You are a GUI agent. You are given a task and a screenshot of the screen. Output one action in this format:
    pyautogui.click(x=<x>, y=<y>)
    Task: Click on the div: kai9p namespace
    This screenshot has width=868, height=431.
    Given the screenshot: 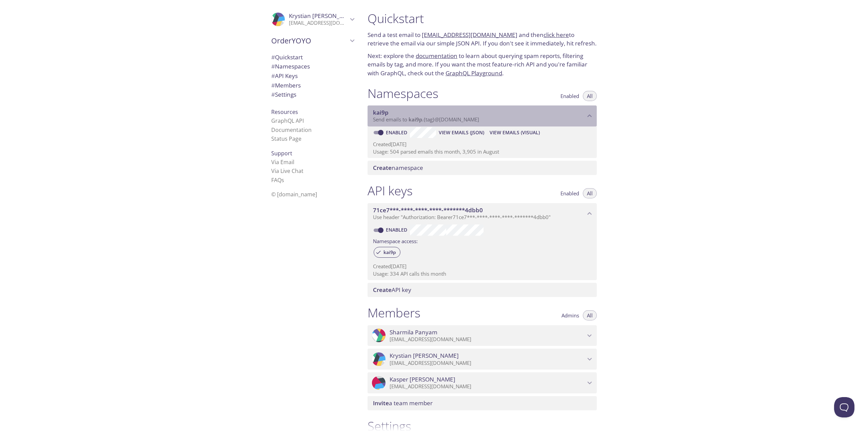 What is the action you would take?
    pyautogui.click(x=482, y=116)
    